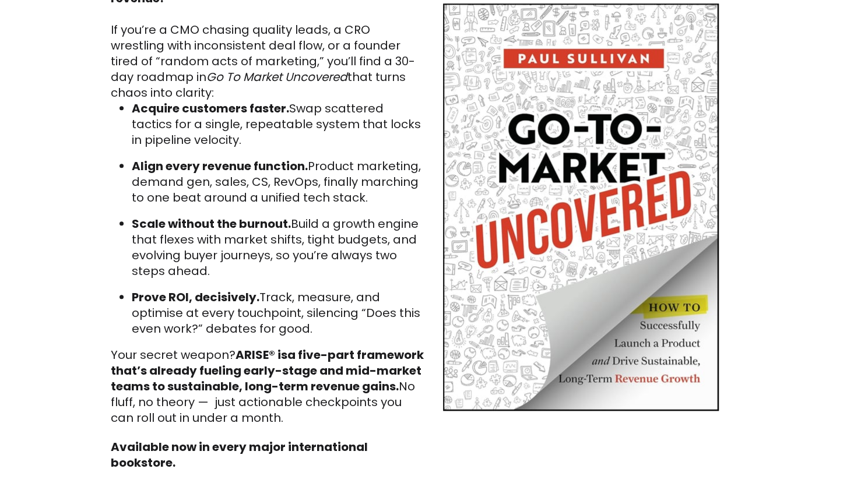  I want to click on strong: ARISE a five-part framework that’s already fueling early-stage and mid-market teams to sustainabl..., so click(267, 371).